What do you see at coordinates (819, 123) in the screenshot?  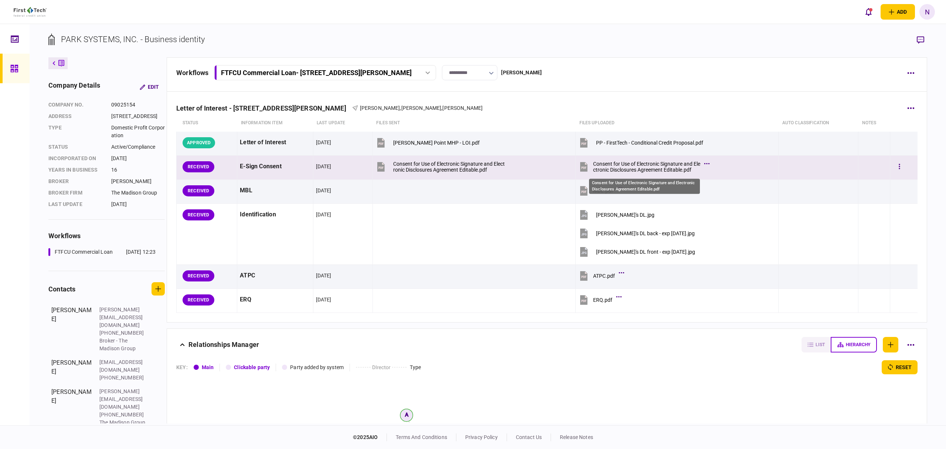 I see `th: auto classification` at bounding box center [819, 123].